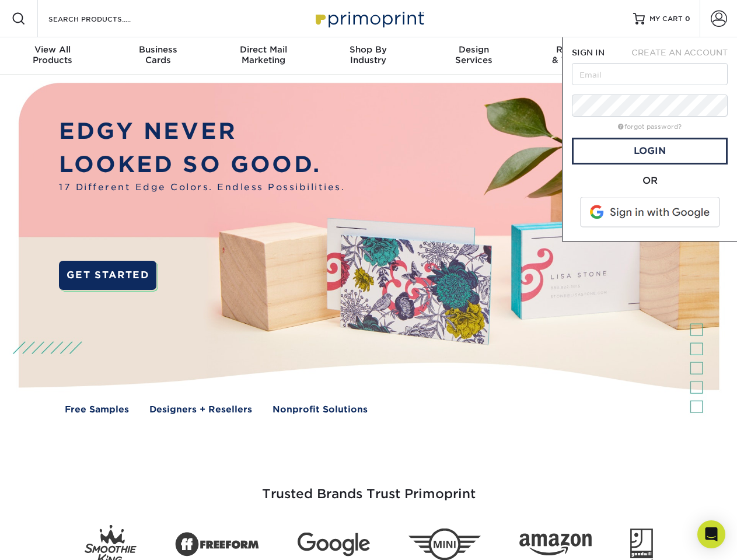 The height and width of the screenshot is (560, 737). What do you see at coordinates (579, 50) in the screenshot?
I see `span: Resources` at bounding box center [579, 50].